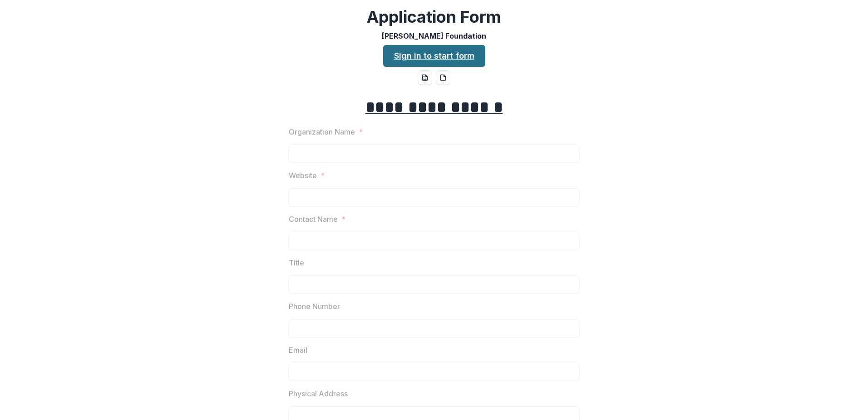 This screenshot has height=420, width=868. What do you see at coordinates (297, 263) in the screenshot?
I see `p: Title` at bounding box center [297, 263].